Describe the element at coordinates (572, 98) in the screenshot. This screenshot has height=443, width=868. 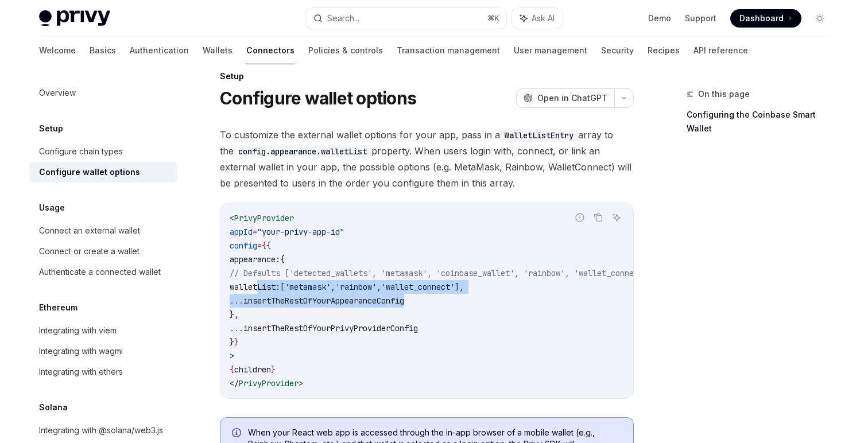
I see `span: Open in ChatGPT` at that location.